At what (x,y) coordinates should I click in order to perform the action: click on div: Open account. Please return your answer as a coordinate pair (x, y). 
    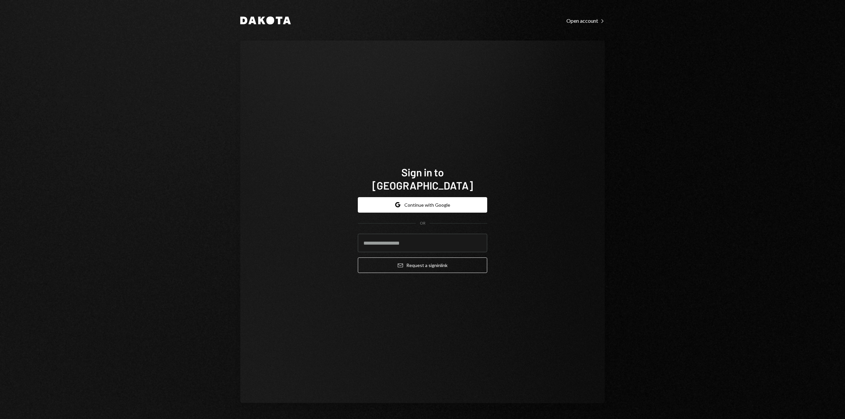
    Looking at the image, I should click on (585, 21).